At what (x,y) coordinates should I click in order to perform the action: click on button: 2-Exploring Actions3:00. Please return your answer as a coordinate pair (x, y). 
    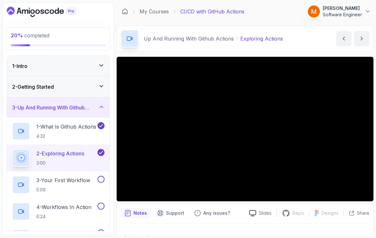
    Looking at the image, I should click on (58, 158).